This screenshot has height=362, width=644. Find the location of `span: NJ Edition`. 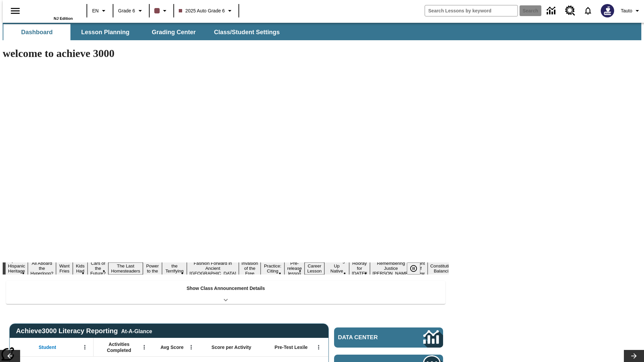

span: NJ Edition is located at coordinates (63, 19).